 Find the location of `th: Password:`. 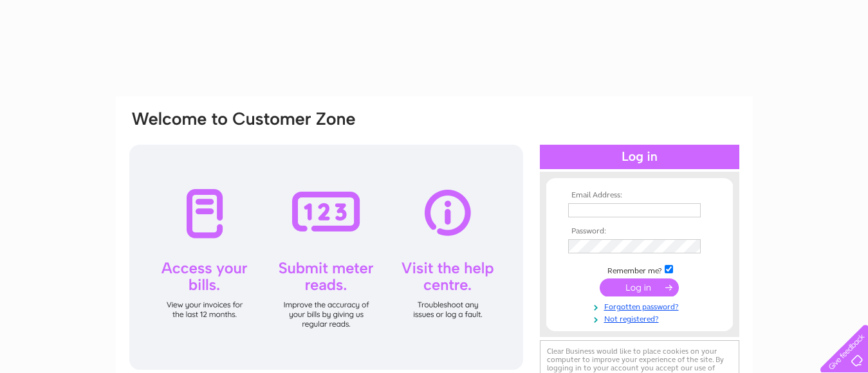

th: Password: is located at coordinates (640, 232).